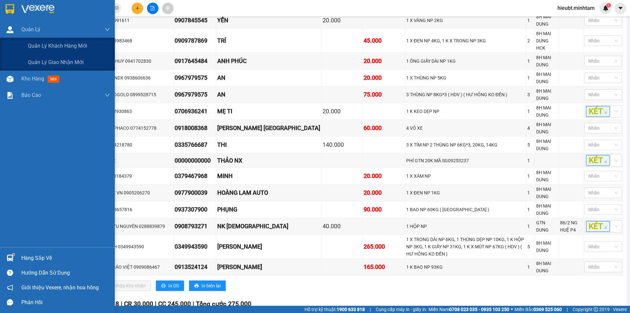 This screenshot has height=313, width=630. I want to click on div: ANH PHÚC, so click(269, 61).